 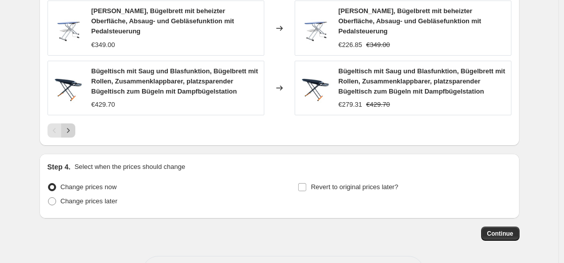 I want to click on div: €226.85, so click(x=350, y=45).